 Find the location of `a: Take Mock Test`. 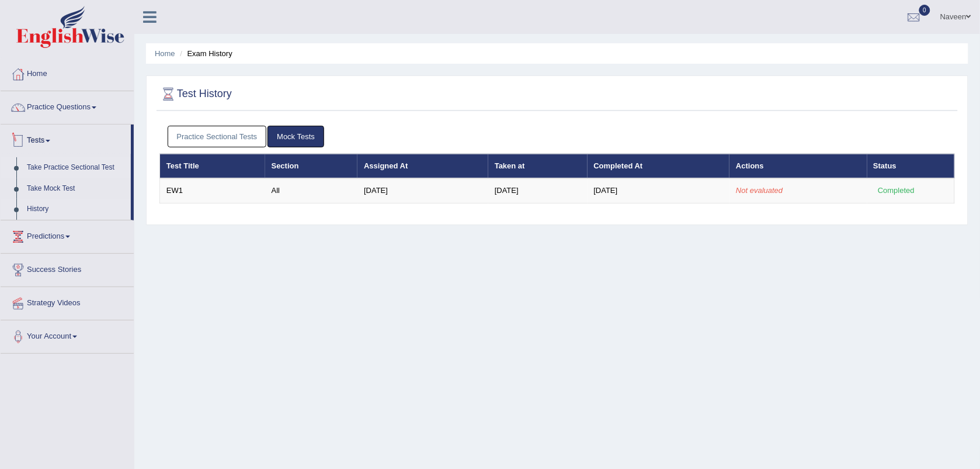

a: Take Mock Test is located at coordinates (76, 189).